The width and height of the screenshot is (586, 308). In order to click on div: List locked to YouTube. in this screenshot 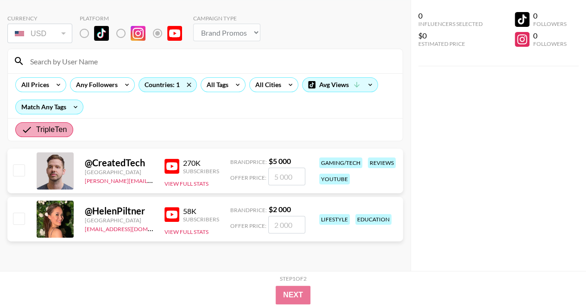, I will do `click(134, 33)`.